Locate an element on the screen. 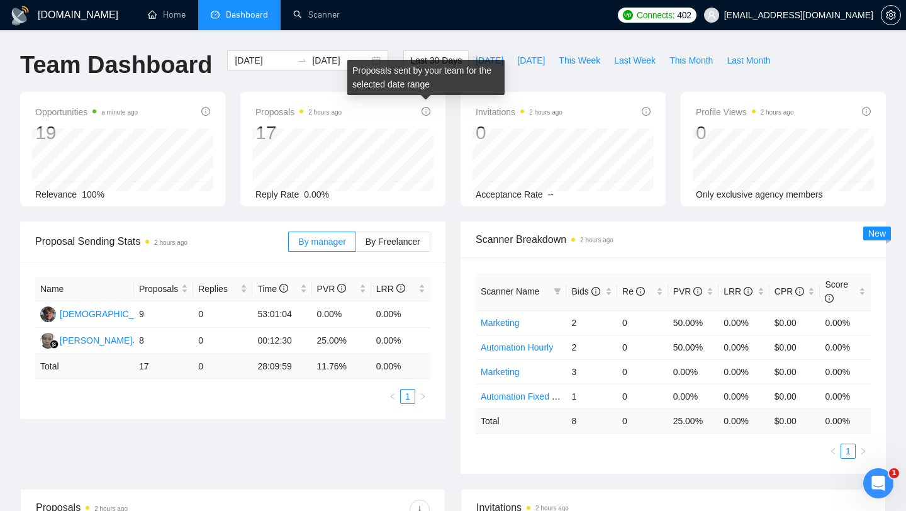 The height and width of the screenshot is (511, 906). span: Replies is located at coordinates (218, 289).